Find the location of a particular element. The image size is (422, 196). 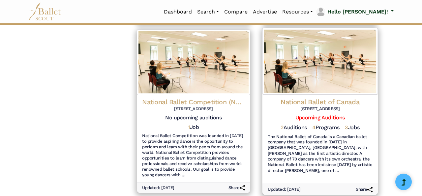

h5: Programs is located at coordinates (326, 128).